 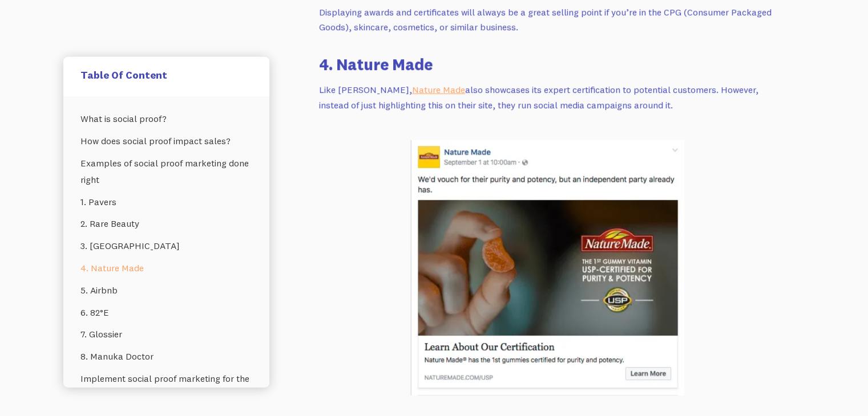 I want to click on a: 1. Pavers, so click(x=166, y=202).